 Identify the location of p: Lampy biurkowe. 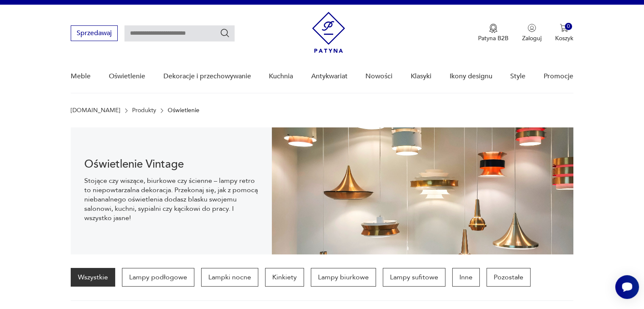
(343, 277).